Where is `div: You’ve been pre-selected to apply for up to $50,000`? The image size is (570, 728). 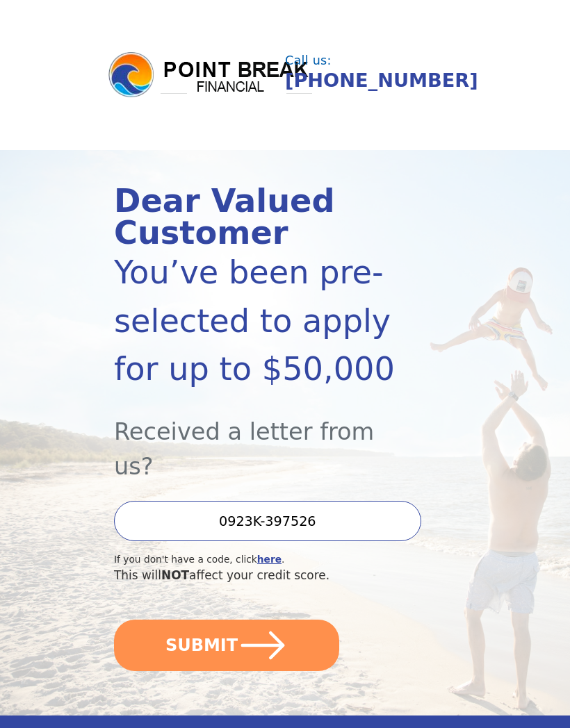 div: You’ve been pre-selected to apply for up to $50,000 is located at coordinates (259, 321).